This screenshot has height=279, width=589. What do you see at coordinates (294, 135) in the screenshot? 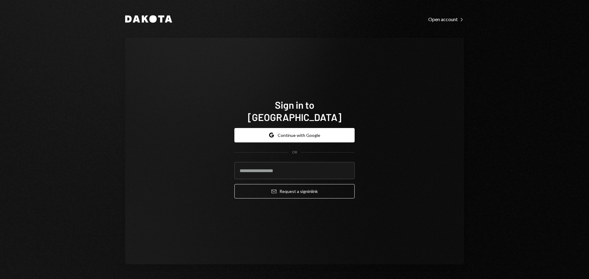
I see `button: Continue with Google` at bounding box center [294, 135].